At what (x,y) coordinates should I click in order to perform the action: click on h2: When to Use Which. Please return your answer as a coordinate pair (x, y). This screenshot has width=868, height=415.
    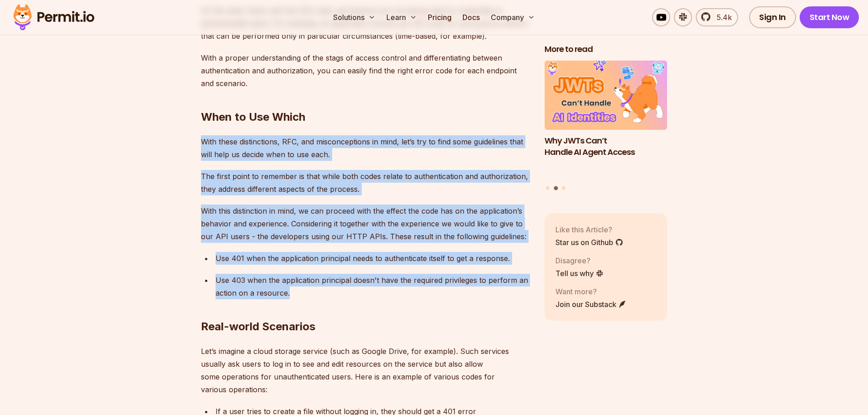
    Looking at the image, I should click on (365, 99).